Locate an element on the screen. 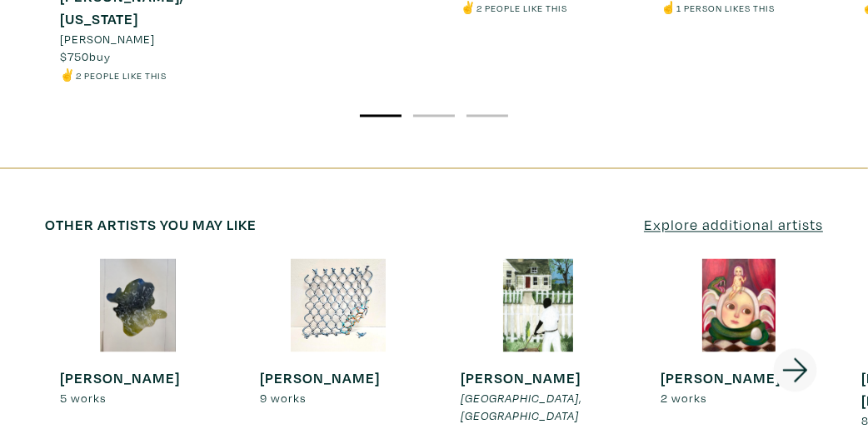 This screenshot has width=868, height=429. button: 1 of 3 is located at coordinates (381, 115).